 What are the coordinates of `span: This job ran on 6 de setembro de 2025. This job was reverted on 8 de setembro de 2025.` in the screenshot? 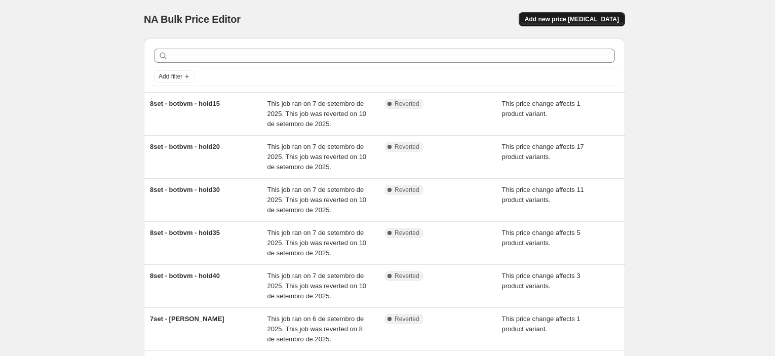 It's located at (315, 329).